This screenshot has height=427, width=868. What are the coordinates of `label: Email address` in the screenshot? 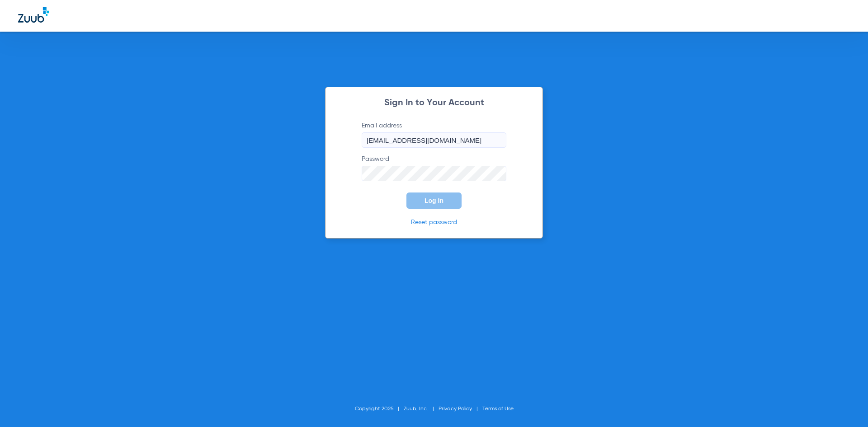 It's located at (434, 134).